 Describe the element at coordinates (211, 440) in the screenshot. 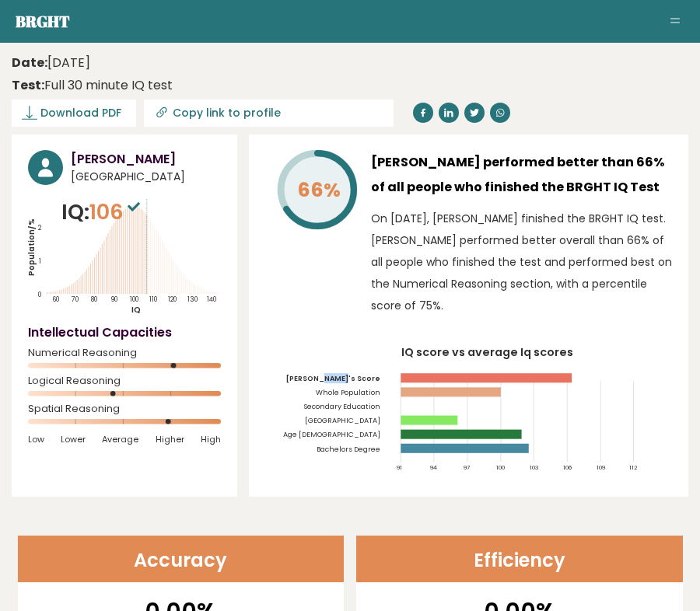

I see `span: High` at that location.